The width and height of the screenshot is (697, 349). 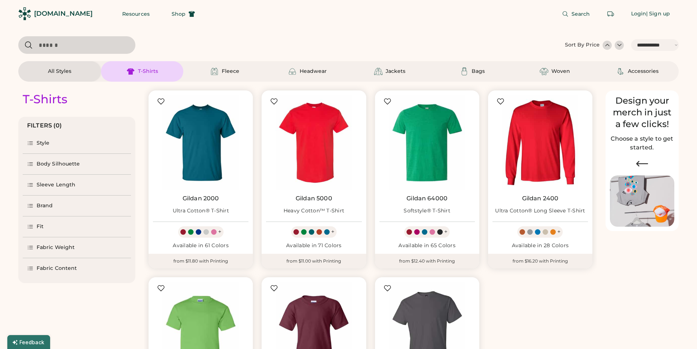 What do you see at coordinates (131, 71) in the screenshot?
I see `img: T-Shirts Icon` at bounding box center [131, 71].